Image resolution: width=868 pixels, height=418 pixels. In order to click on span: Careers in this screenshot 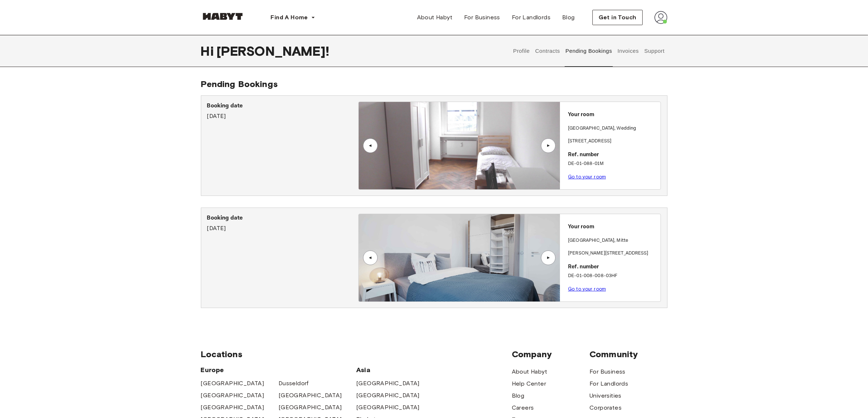, I will do `click(523, 408)`.